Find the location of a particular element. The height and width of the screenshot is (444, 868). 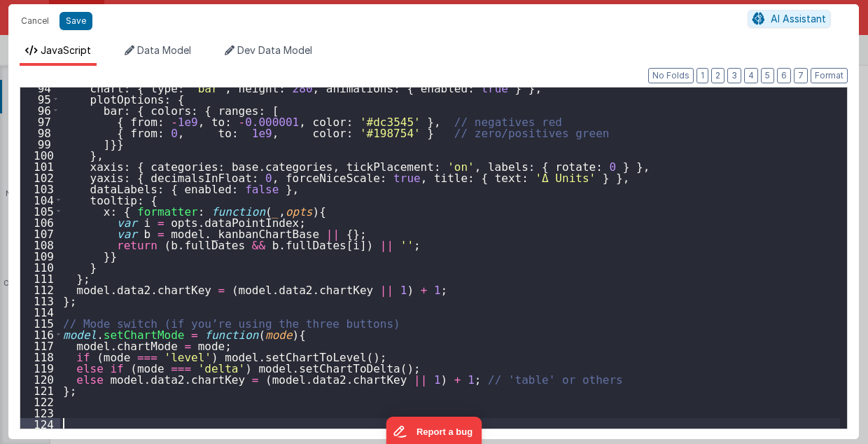

div: 94 is located at coordinates (40, 88).